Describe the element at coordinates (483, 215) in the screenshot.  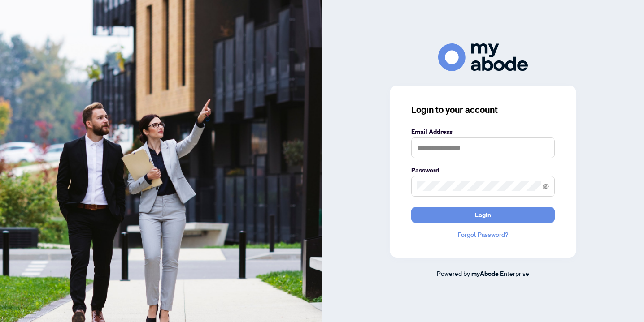
I see `span: Login` at that location.